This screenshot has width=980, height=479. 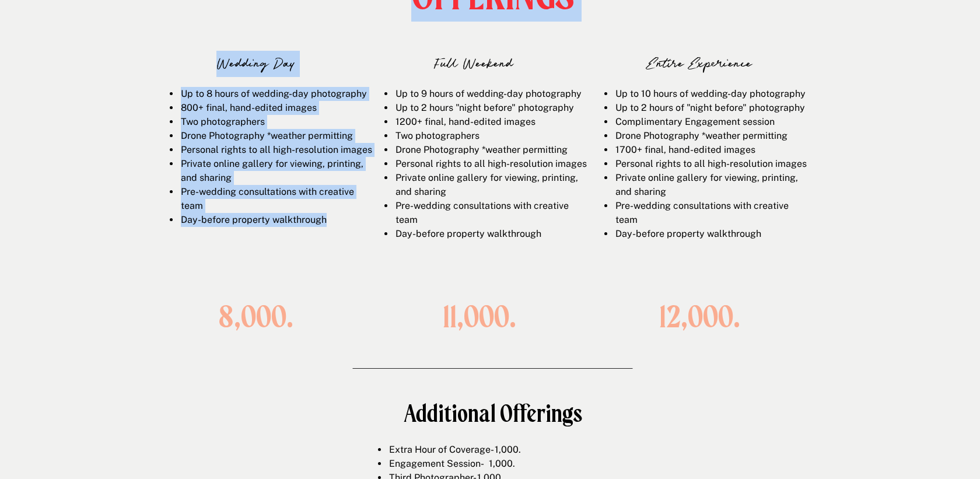 I want to click on li: 800+ final, hand-edited images, so click(x=276, y=108).